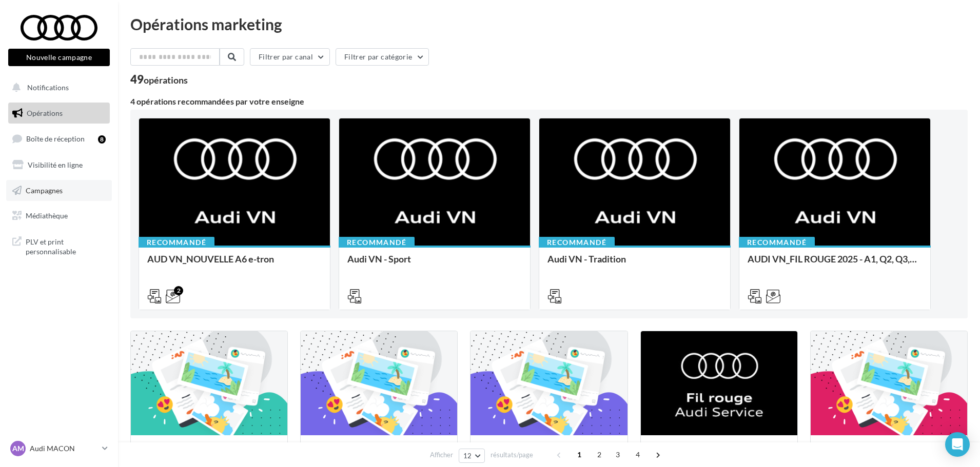 The image size is (980, 467). I want to click on a: Campagnes, so click(59, 190).